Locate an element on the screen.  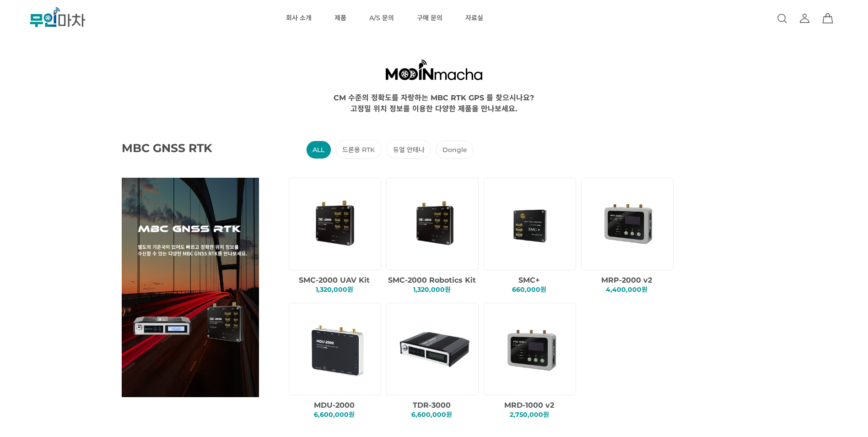
li: 듀얼 안테나 is located at coordinates (409, 150).